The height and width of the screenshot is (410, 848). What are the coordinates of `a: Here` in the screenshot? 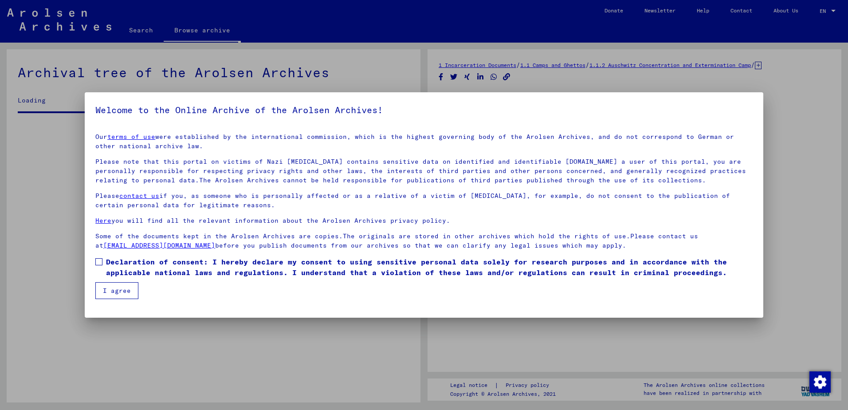 It's located at (103, 221).